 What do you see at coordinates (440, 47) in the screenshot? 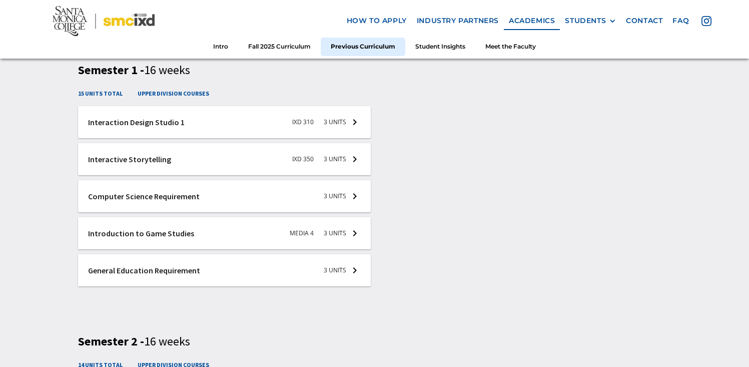
I see `a: Student Insights` at bounding box center [440, 47].